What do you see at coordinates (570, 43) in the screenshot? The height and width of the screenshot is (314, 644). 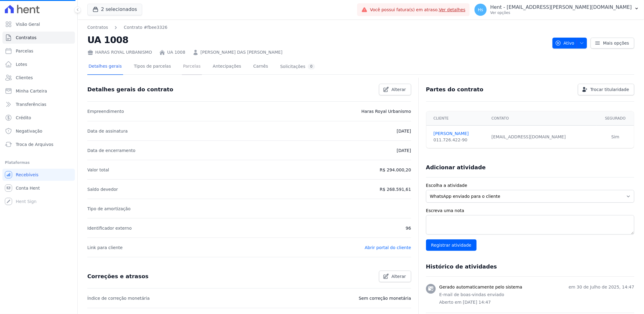 I see `button: Ativo` at bounding box center [570, 43].